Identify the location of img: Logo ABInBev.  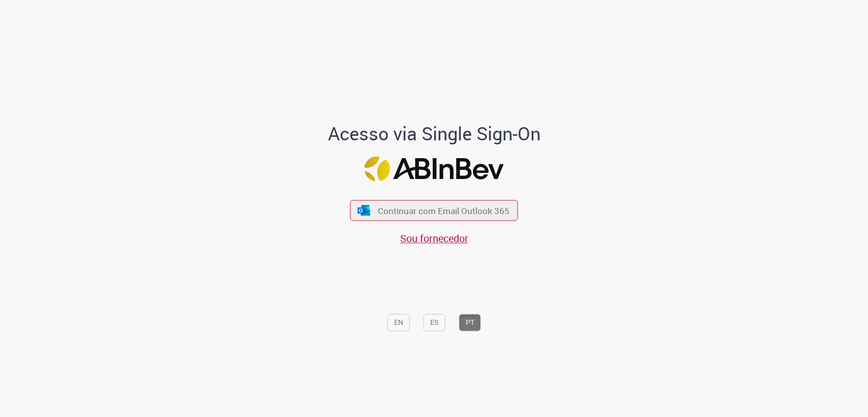
(434, 169).